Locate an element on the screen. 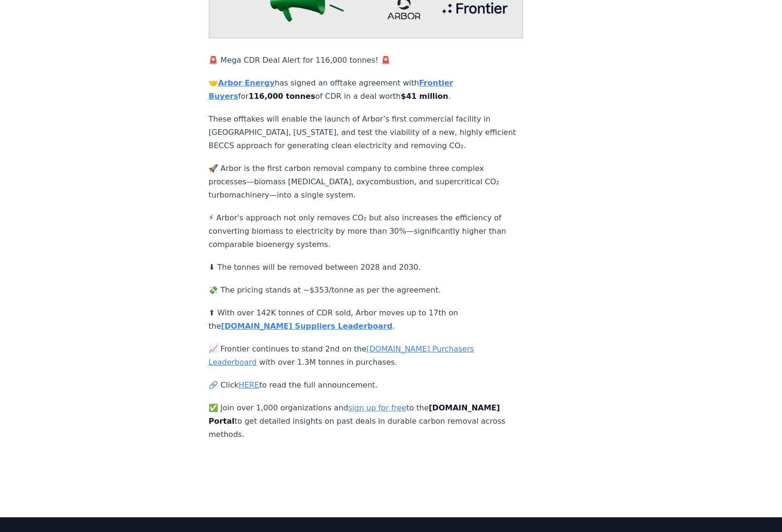 Image resolution: width=782 pixels, height=532 pixels. p: 💸 The pricing stands at ~$353/tonne as per the agreement. is located at coordinates (366, 290).